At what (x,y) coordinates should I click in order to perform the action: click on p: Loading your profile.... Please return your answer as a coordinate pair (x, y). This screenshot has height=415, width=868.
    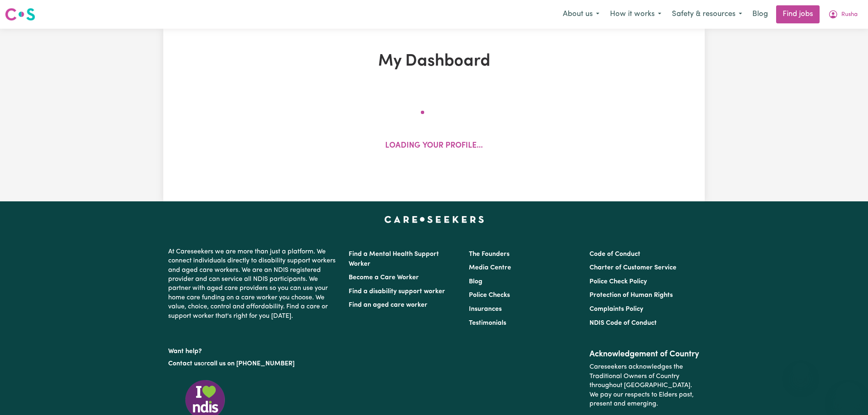
    Looking at the image, I should click on (434, 146).